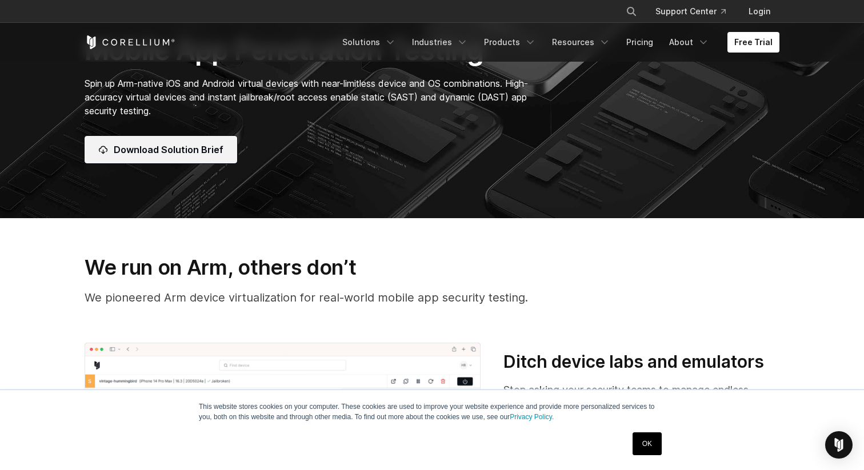 This screenshot has height=470, width=864. Describe the element at coordinates (432, 412) in the screenshot. I see `p: This website stores cookies on your computer. These cookies are used to improve your website expe...` at that location.